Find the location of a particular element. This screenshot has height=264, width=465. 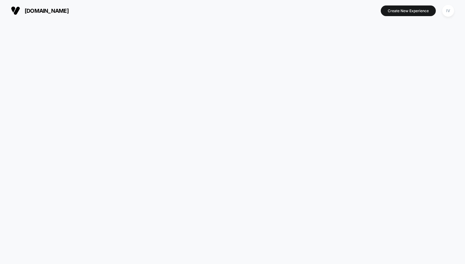

div: IV is located at coordinates (448, 11).